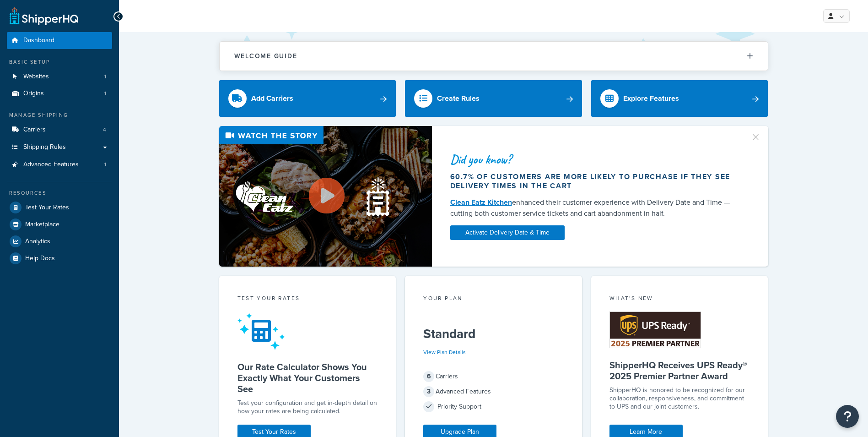 The image size is (868, 437). What do you see at coordinates (59, 129) in the screenshot?
I see `li: Carriers` at bounding box center [59, 129].